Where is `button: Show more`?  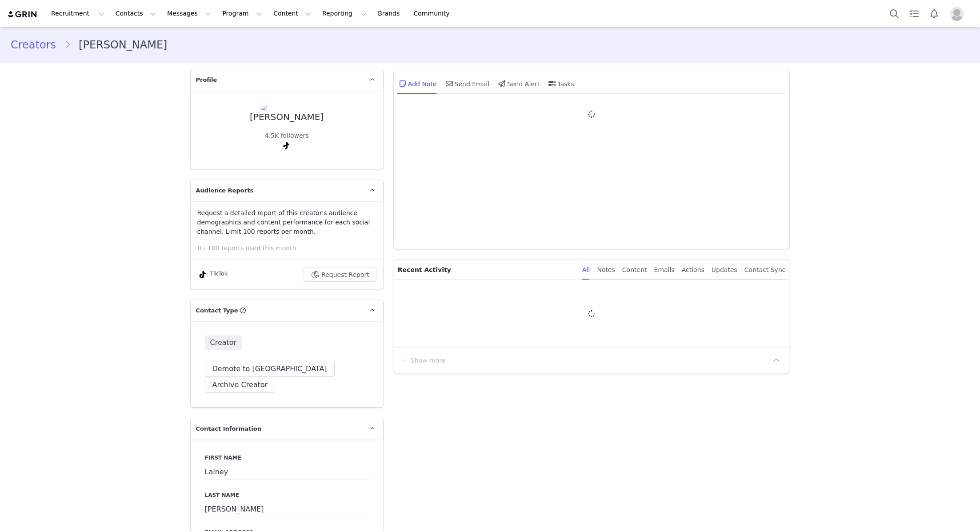
button: Show more is located at coordinates (423, 361).